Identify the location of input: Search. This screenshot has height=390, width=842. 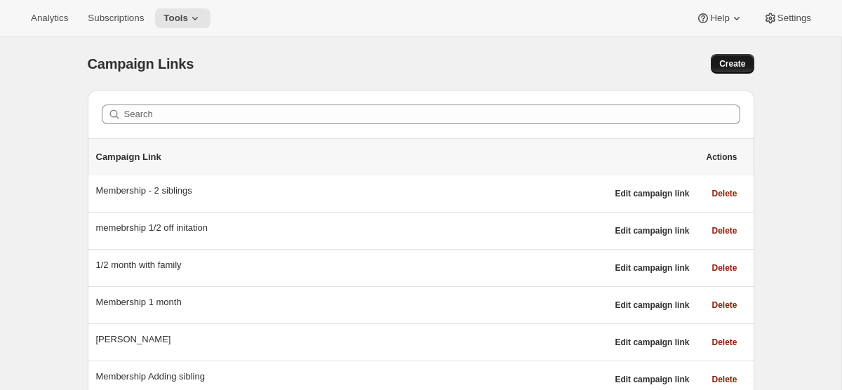
(432, 114).